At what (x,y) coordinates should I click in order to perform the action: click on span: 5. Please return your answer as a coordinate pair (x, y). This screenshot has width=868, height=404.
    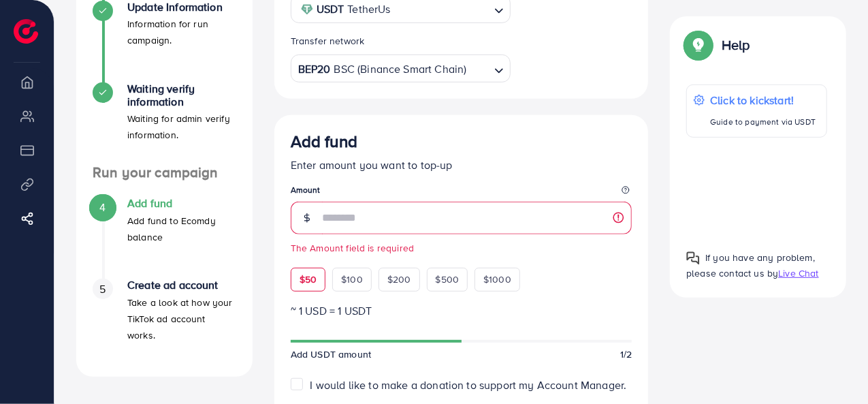
    Looking at the image, I should click on (102, 289).